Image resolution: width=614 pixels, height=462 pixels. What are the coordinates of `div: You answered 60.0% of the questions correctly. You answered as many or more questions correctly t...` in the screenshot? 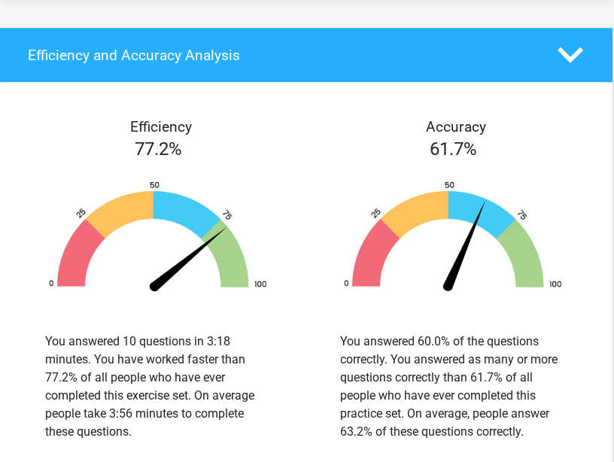 It's located at (453, 387).